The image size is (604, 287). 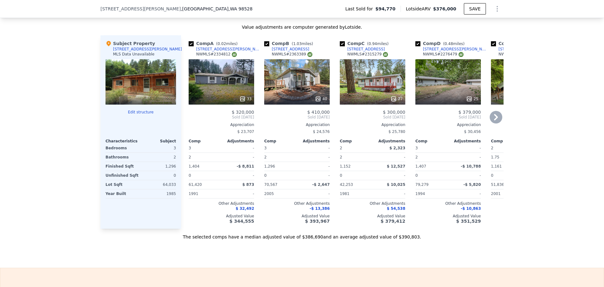 I want to click on div: The selected comps have a median adjusted value of $386,690 and an average adjusted value of $390..., so click(x=302, y=234).